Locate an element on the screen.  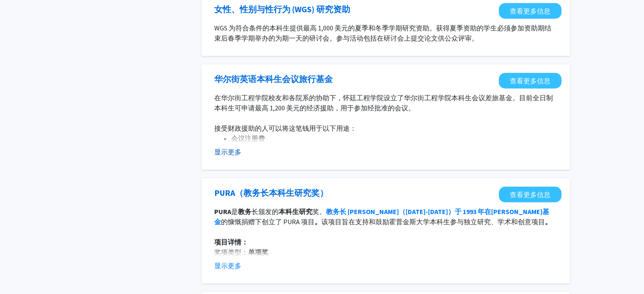
font: 奖项类型： is located at coordinates (231, 252).